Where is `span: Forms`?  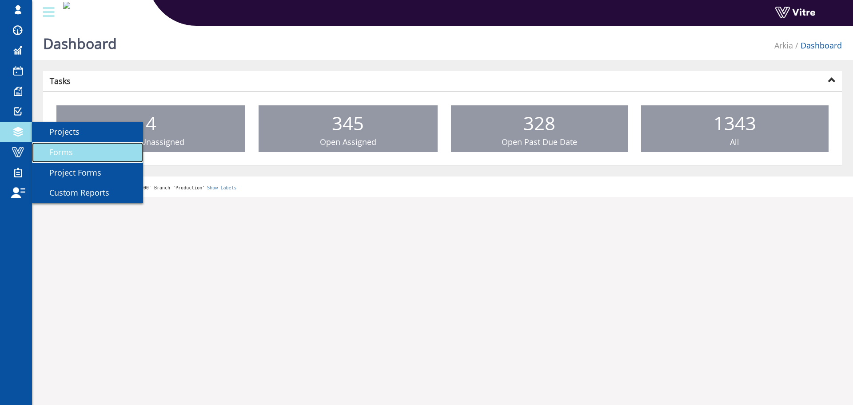 span: Forms is located at coordinates (56, 152).